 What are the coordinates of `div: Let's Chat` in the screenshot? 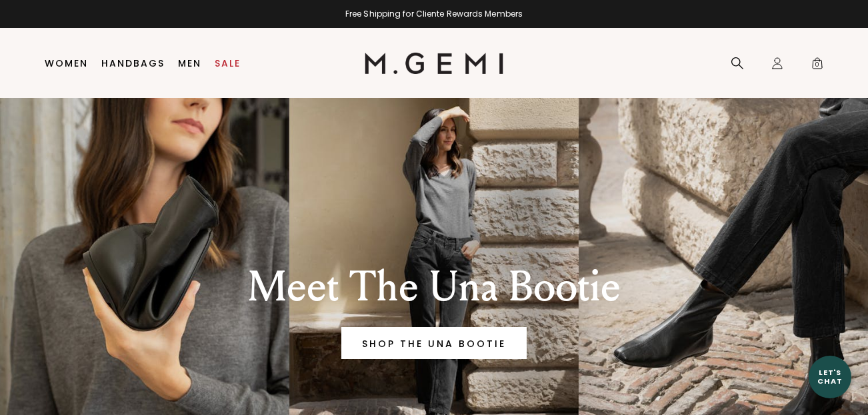 It's located at (830, 377).